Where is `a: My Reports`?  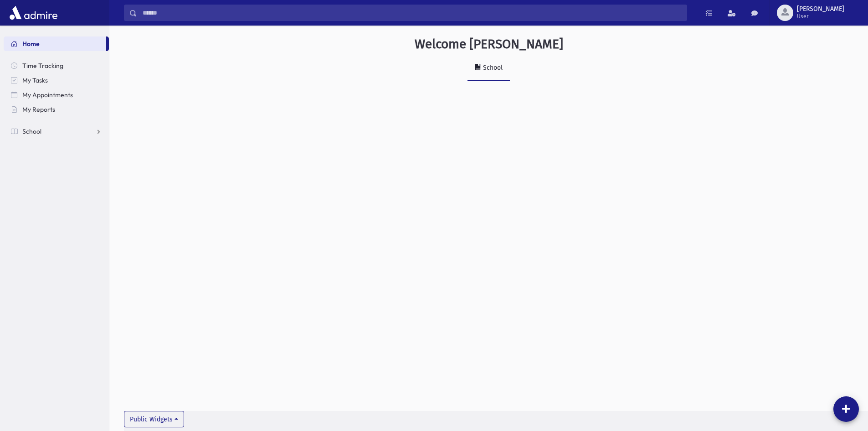 a: My Reports is located at coordinates (56, 109).